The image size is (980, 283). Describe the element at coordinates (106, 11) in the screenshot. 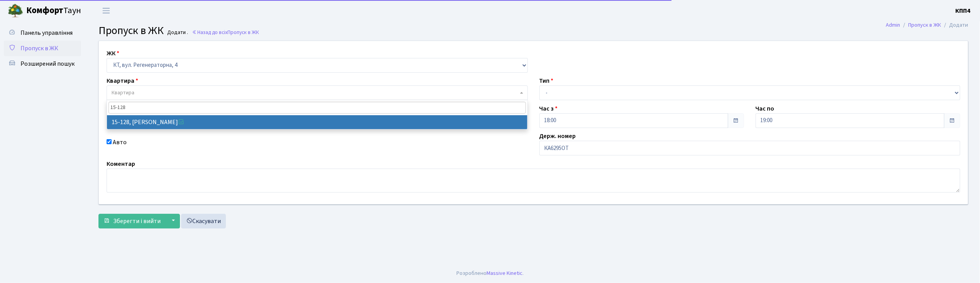

I see `button: Переключити навігацію` at that location.